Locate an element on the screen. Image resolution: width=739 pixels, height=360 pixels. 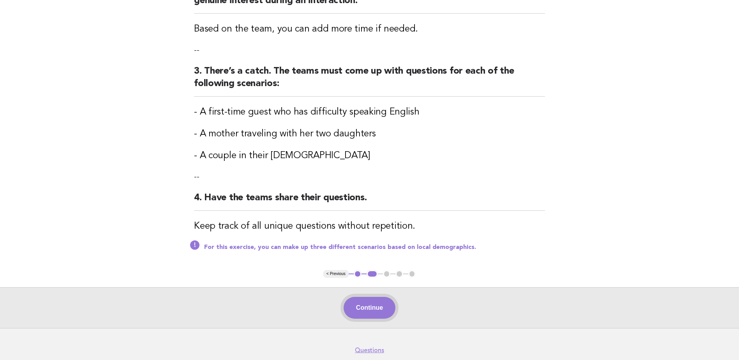
h2: 3. There’s a catch. The teams must come up with questions for each of the following scenarios: is located at coordinates (369, 81).